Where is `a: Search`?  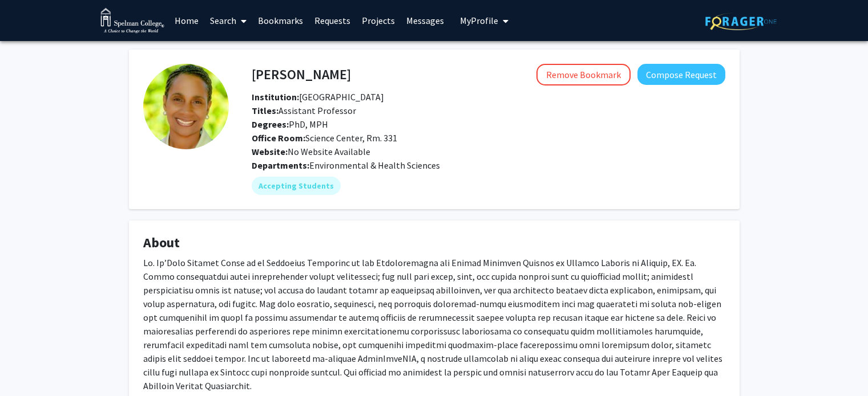 a: Search is located at coordinates (228, 21).